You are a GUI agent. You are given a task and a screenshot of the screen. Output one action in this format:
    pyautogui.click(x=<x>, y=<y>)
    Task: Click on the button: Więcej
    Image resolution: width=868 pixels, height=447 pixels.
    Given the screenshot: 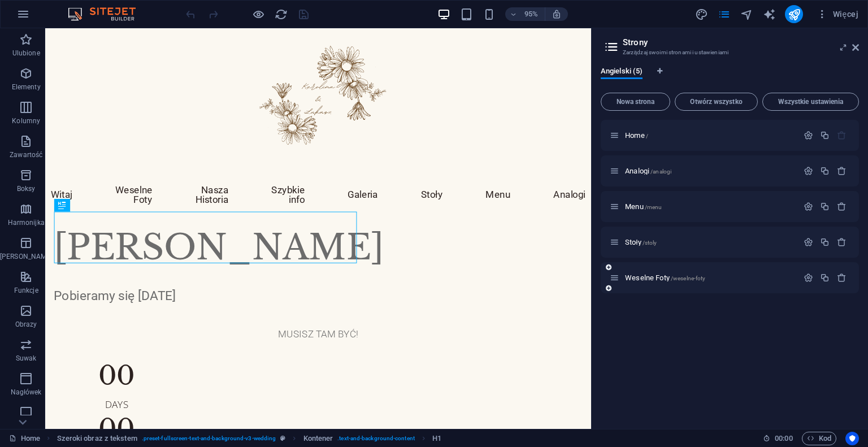 What is the action you would take?
    pyautogui.click(x=837, y=14)
    